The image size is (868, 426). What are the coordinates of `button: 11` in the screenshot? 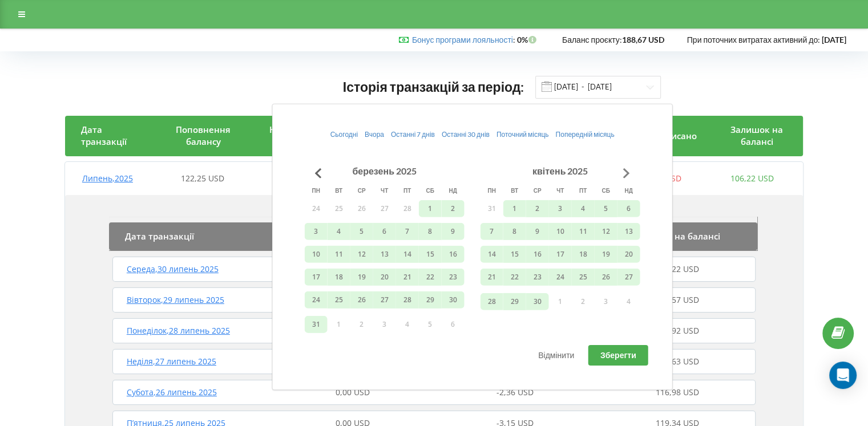 It's located at (339, 253).